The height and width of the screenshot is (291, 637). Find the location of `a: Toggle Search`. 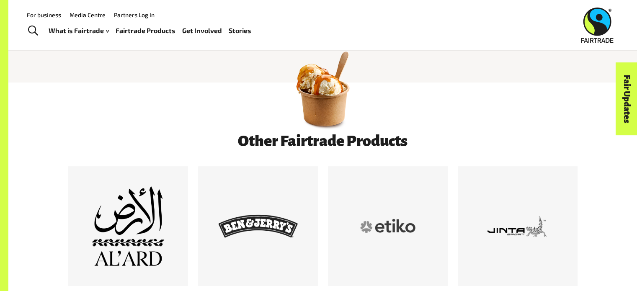

a: Toggle Search is located at coordinates (33, 31).